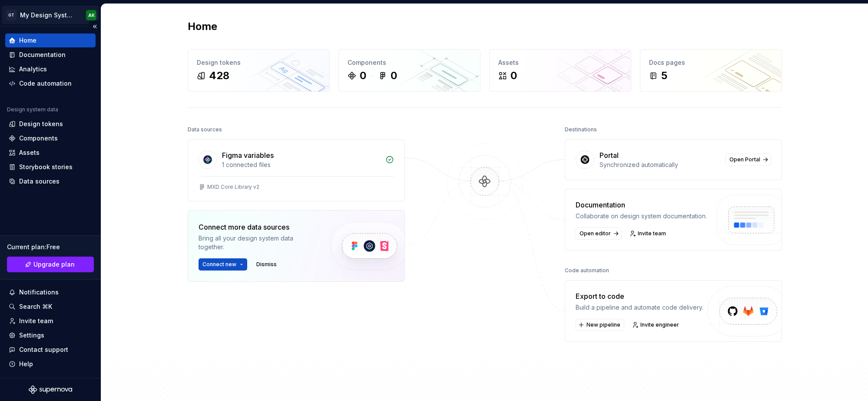 The width and height of the screenshot is (868, 401). What do you see at coordinates (266, 264) in the screenshot?
I see `span: Dismiss` at bounding box center [266, 264].